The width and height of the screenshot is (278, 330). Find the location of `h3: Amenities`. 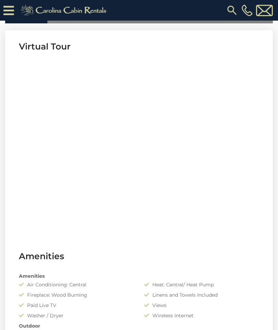

h3: Amenities is located at coordinates (139, 256).